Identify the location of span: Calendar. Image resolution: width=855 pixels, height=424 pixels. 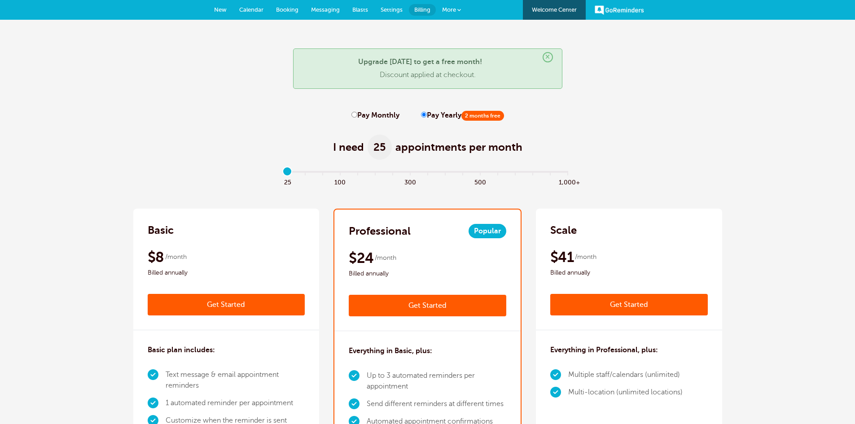
(251, 9).